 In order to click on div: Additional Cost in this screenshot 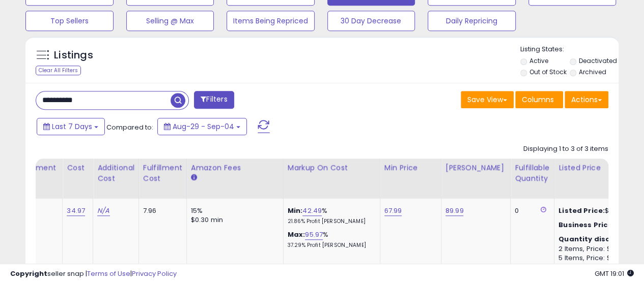, I will do `click(116, 173)`.